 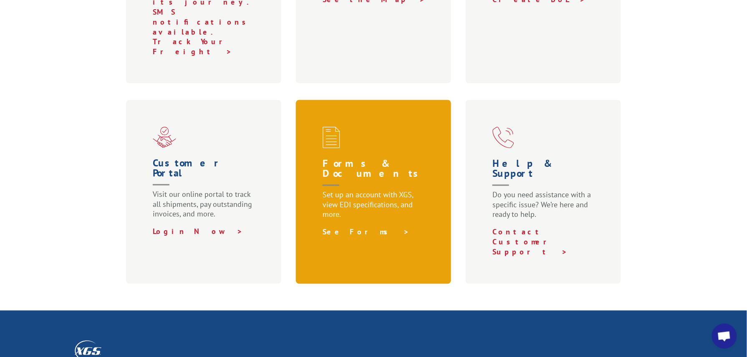 I want to click on img: xgs-icon-credit-financing-forms-red, so click(x=331, y=138).